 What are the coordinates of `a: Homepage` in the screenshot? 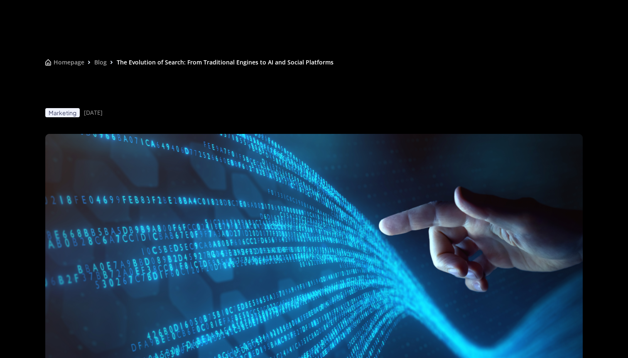 It's located at (65, 62).